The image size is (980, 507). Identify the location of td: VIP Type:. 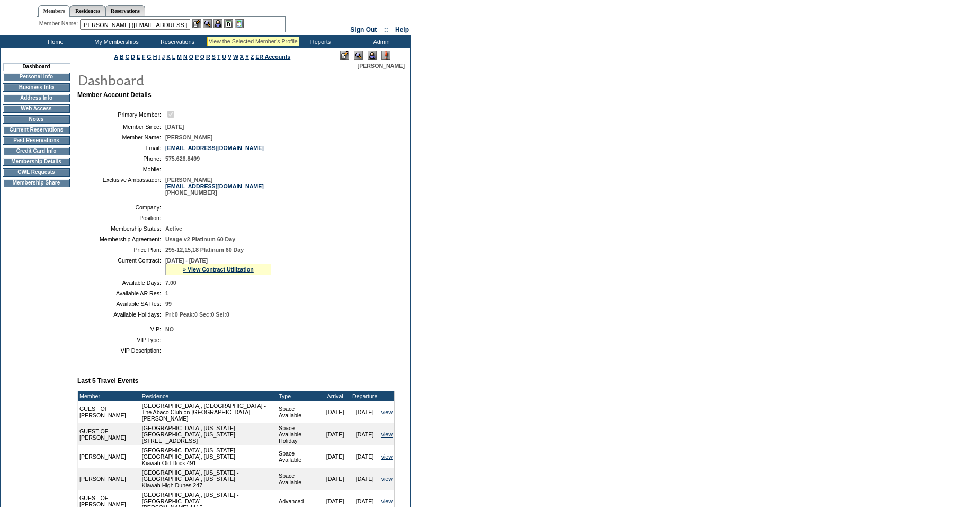
(121, 340).